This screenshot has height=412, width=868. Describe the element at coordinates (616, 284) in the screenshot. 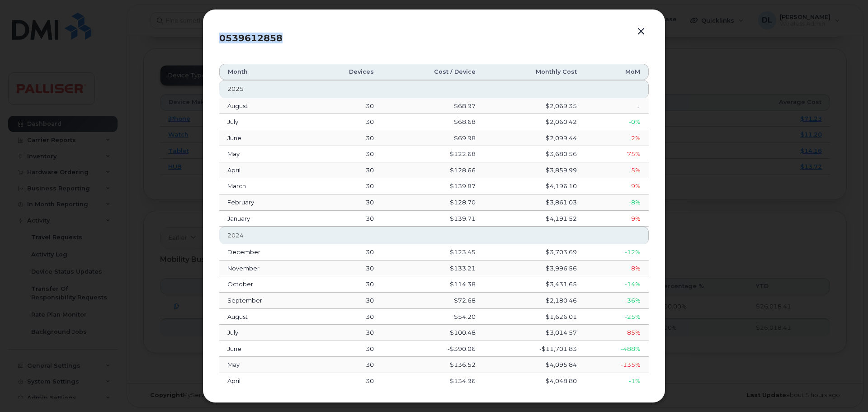

I see `div: -14%` at that location.